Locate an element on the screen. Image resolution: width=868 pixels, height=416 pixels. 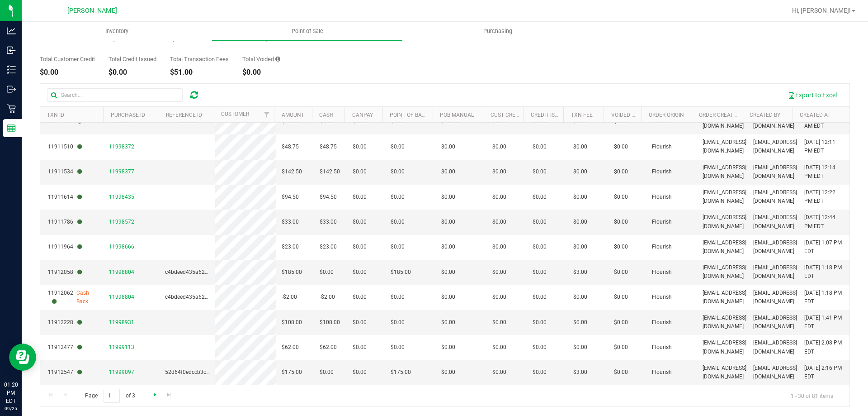
span: 11912477 is located at coordinates (64, 347).